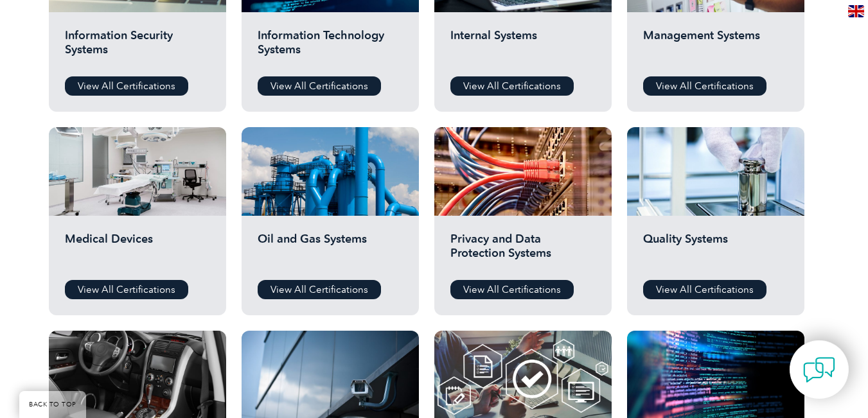  Describe the element at coordinates (716, 48) in the screenshot. I see `h2: Management Systems` at that location.